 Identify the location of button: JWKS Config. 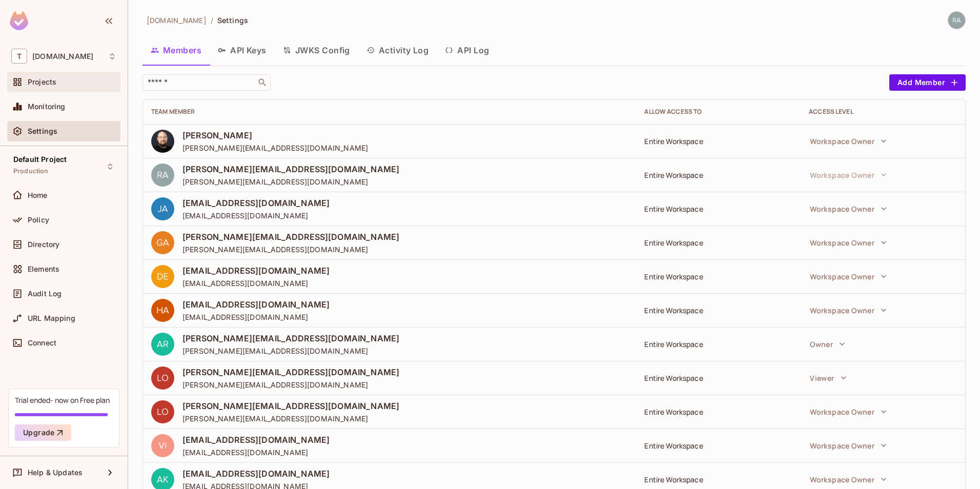
(317, 50).